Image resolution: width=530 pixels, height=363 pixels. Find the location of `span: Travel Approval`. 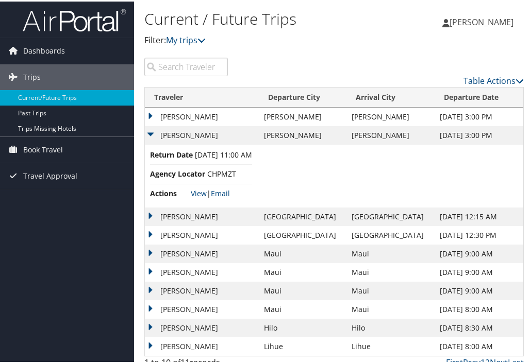

span: Travel Approval is located at coordinates (50, 175).